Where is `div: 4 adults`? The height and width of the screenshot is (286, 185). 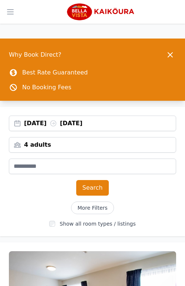
div: 4 adults is located at coordinates (93, 145).